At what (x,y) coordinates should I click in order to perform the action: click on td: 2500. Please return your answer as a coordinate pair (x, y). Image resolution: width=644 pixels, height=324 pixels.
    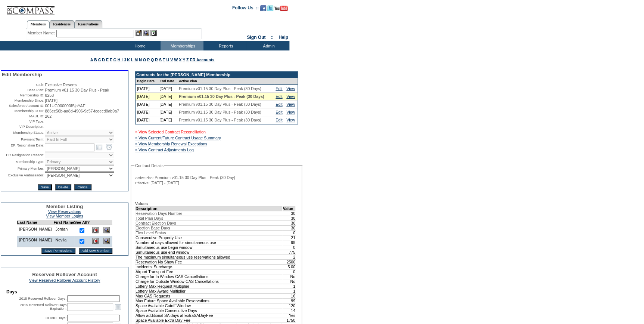
    Looking at the image, I should click on (289, 261).